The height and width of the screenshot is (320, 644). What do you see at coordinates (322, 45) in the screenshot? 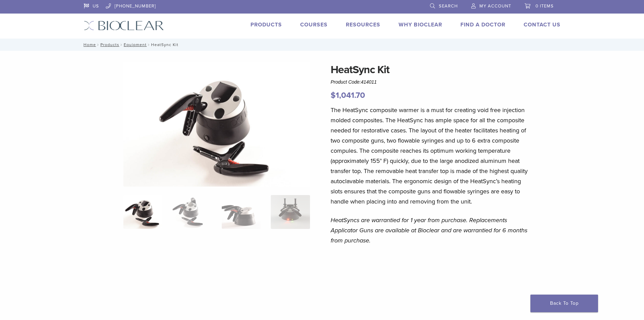
I see `nav: HeatSync Kit` at bounding box center [322, 45].